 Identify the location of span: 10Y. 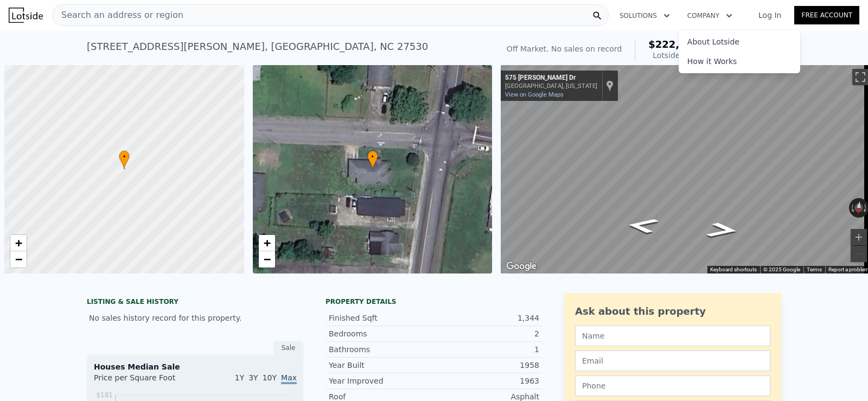
(270, 378).